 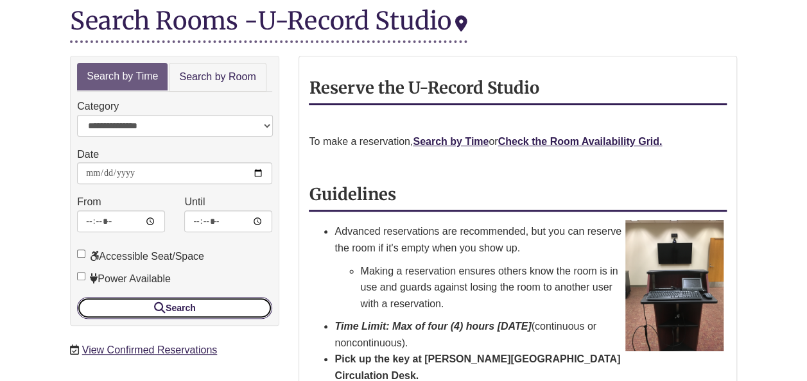 I want to click on p: Making a reservation ensures others know the room is in use and guards against losing the room to..., so click(x=543, y=288).